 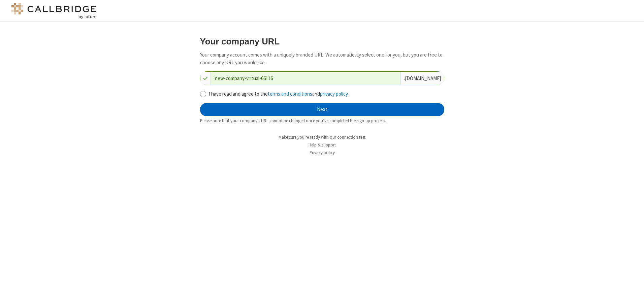 I want to click on label: I have read and agree to the and ., so click(x=326, y=94).